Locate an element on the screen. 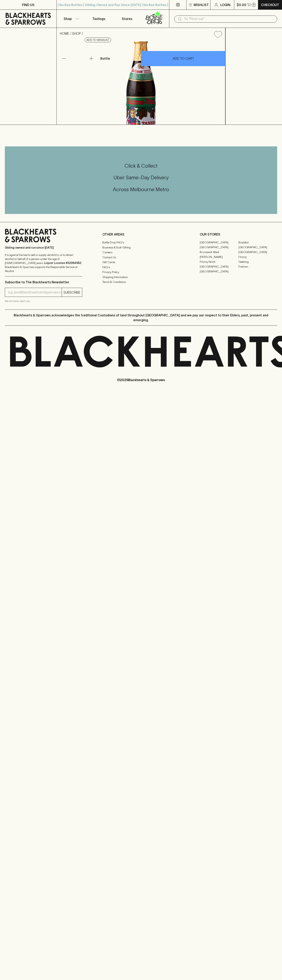 The width and height of the screenshot is (282, 980). a: Careers is located at coordinates (141, 253).